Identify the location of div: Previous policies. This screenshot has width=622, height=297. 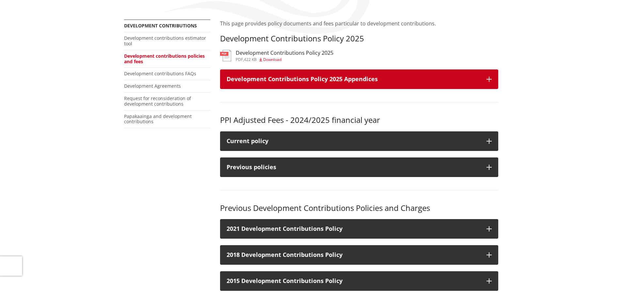
(353, 167).